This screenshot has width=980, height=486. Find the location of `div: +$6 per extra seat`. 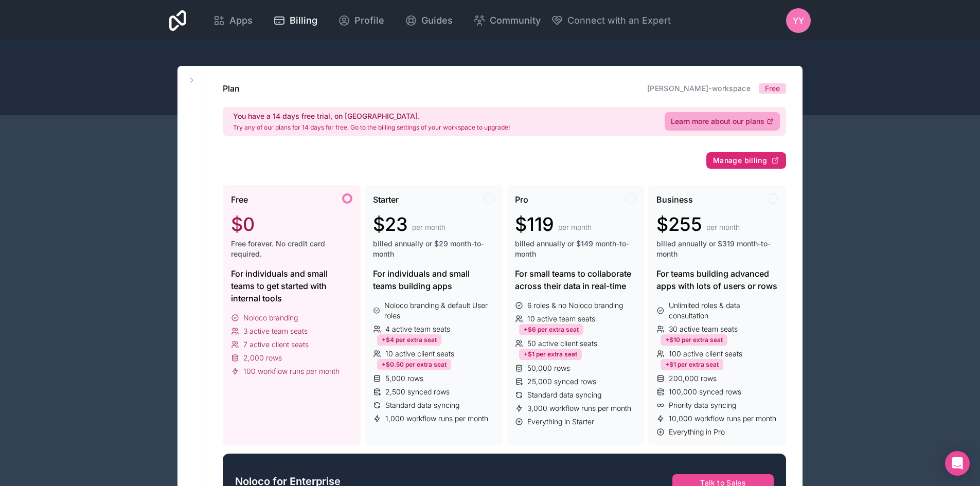

div: +$6 per extra seat is located at coordinates (551, 330).